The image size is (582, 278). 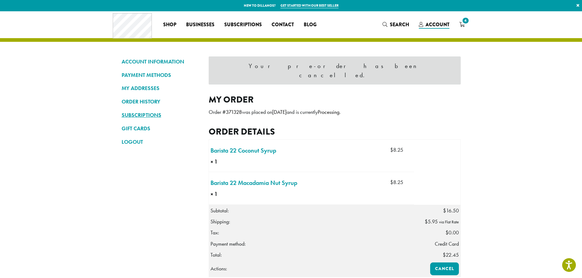 What do you see at coordinates (254, 183) in the screenshot?
I see `a: Barista 22 Macadamia Nut Syrup` at bounding box center [254, 183].